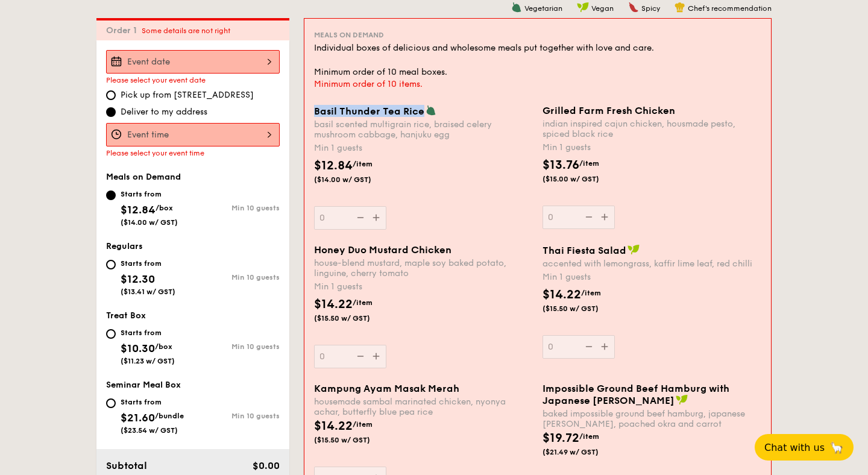 This screenshot has height=475, width=868. What do you see at coordinates (266, 465) in the screenshot?
I see `span: $0.00` at bounding box center [266, 465].